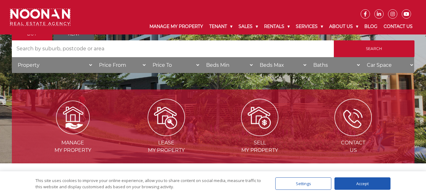 This screenshot has width=426, height=196. What do you see at coordinates (259, 134) in the screenshot?
I see `a: Sell my property Sellmy Property` at bounding box center [259, 134].